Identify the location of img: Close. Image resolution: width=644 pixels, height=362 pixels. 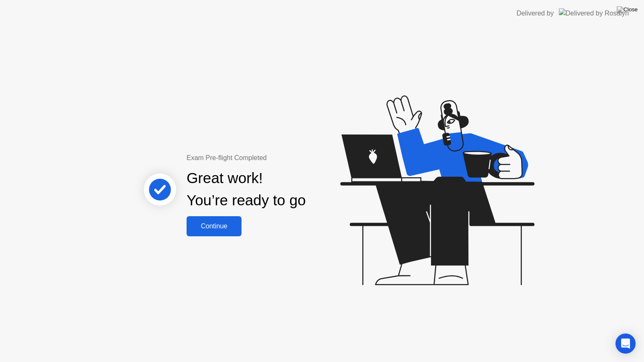
(627, 10).